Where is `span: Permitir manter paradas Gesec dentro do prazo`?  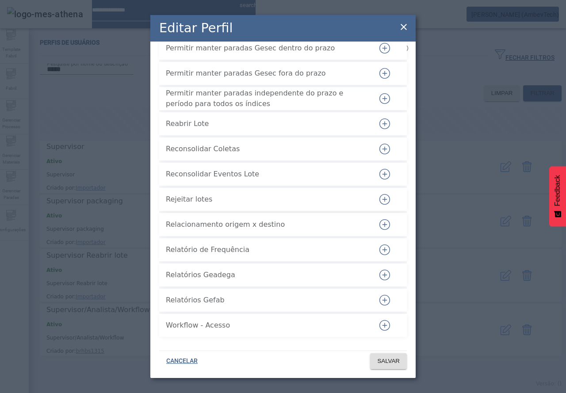
span: Permitir manter paradas Gesec dentro do prazo is located at coordinates (265, 48).